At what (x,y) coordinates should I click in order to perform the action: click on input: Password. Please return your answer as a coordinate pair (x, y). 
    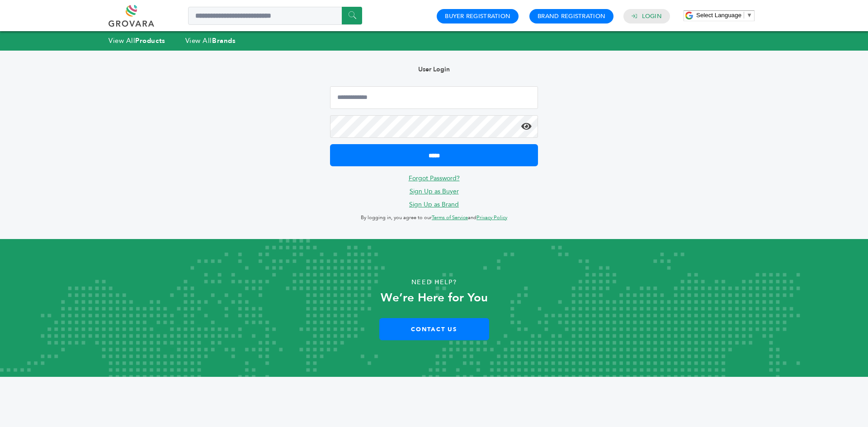
    Looking at the image, I should click on (434, 127).